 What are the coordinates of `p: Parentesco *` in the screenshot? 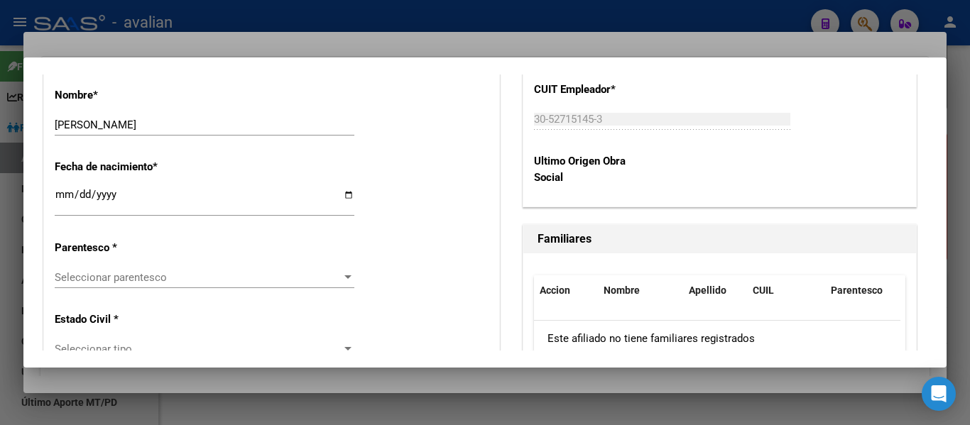 It's located at (119, 248).